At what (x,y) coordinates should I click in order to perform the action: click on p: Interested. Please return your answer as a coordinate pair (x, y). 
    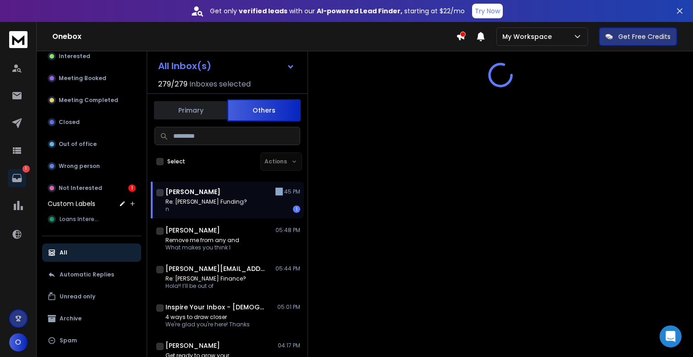
    Looking at the image, I should click on (74, 56).